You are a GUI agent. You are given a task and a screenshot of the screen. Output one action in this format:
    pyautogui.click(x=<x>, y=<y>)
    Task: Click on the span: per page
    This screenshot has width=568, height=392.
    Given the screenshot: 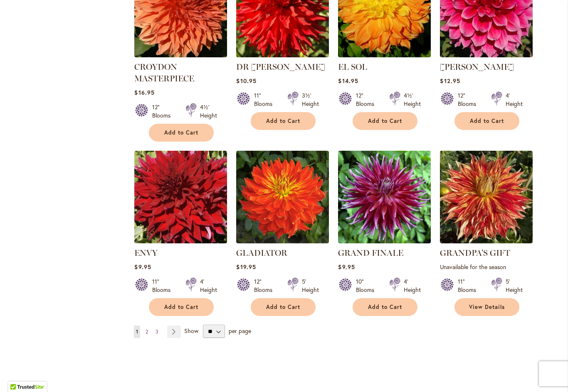 What is the action you would take?
    pyautogui.click(x=240, y=331)
    